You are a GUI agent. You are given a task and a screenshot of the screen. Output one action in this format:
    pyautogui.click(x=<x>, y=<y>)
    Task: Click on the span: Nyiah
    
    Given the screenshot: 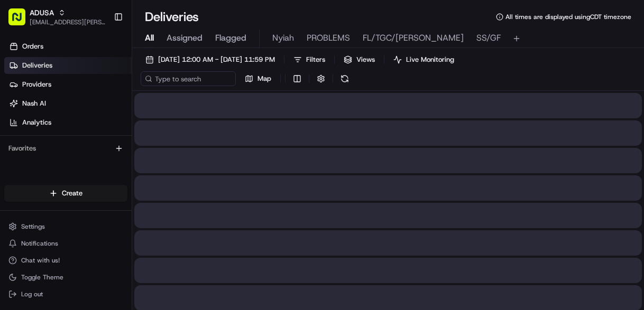 What is the action you would take?
    pyautogui.click(x=283, y=38)
    